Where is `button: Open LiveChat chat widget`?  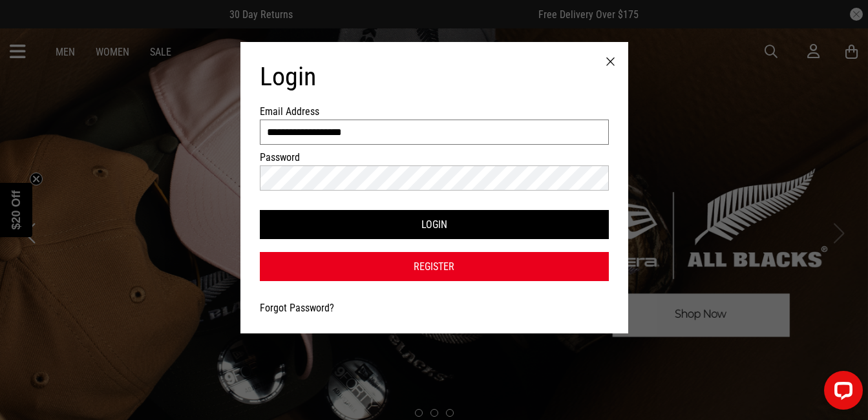 button: Open LiveChat chat widget is located at coordinates (30, 24).